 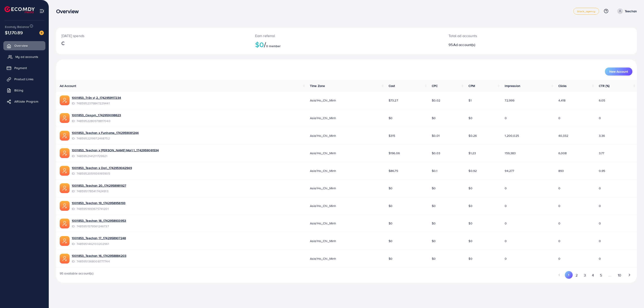 I want to click on span: 40,332, so click(x=563, y=136).